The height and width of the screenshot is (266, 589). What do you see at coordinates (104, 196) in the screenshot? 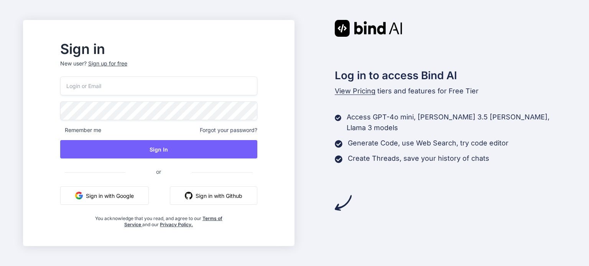
I see `button: Sign in with Google` at bounding box center [104, 196].